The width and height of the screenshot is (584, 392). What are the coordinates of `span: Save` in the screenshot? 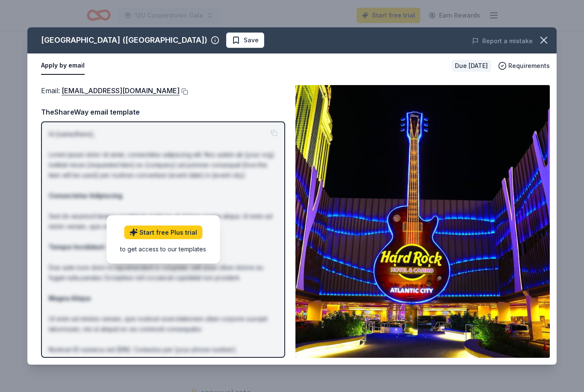 It's located at (251, 40).